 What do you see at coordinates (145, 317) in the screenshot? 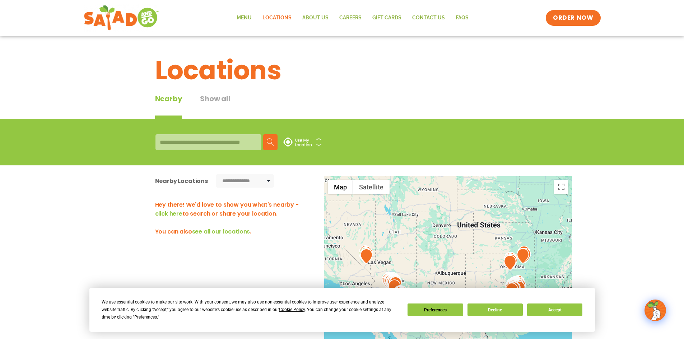
I see `span: Preferences` at bounding box center [145, 317].